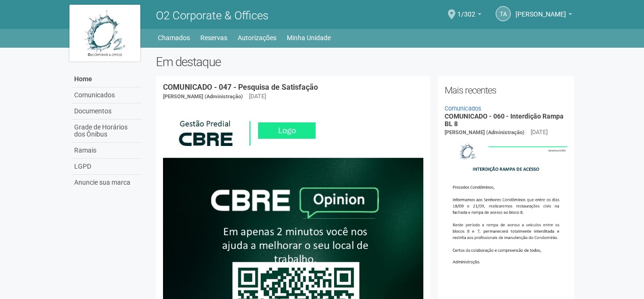 The height and width of the screenshot is (299, 644). I want to click on span: O2 Corporate & Offices, so click(212, 15).